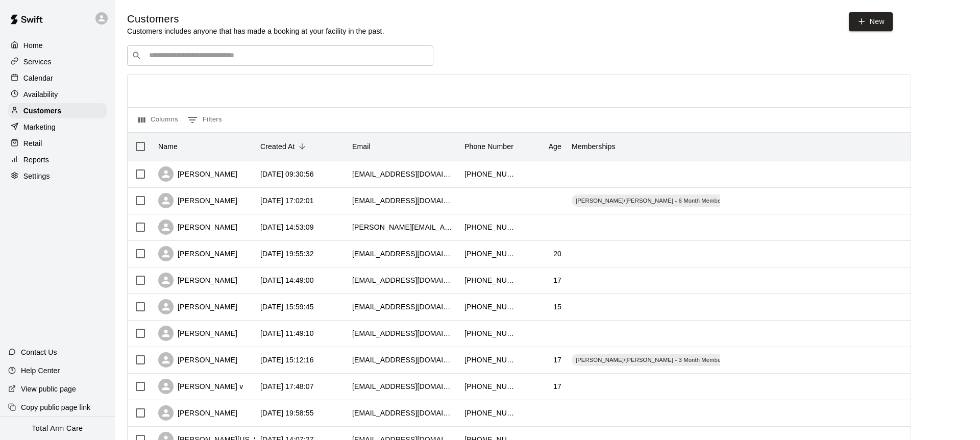  What do you see at coordinates (287, 360) in the screenshot?
I see `div: 2025-10-02 15:12:16` at bounding box center [287, 360].